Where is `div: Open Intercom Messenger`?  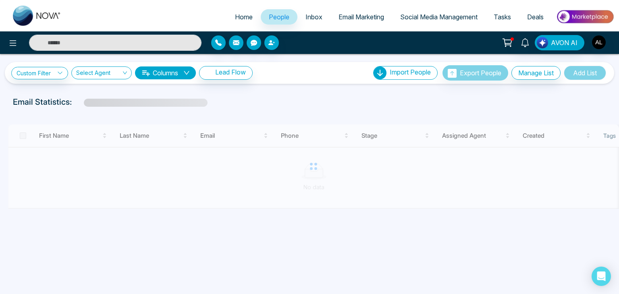
div: Open Intercom Messenger is located at coordinates (602, 277).